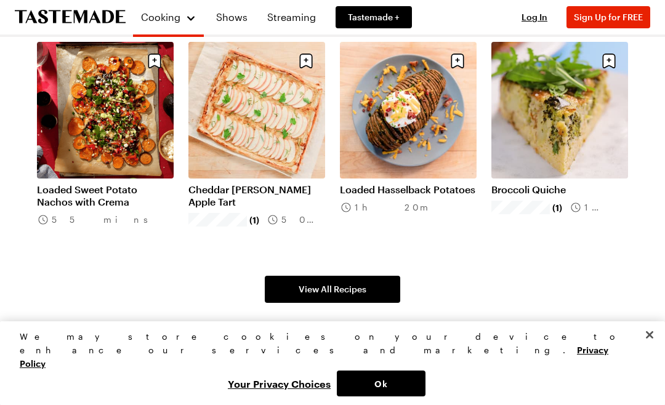  Describe the element at coordinates (373, 17) in the screenshot. I see `a: Tastemade +` at that location.